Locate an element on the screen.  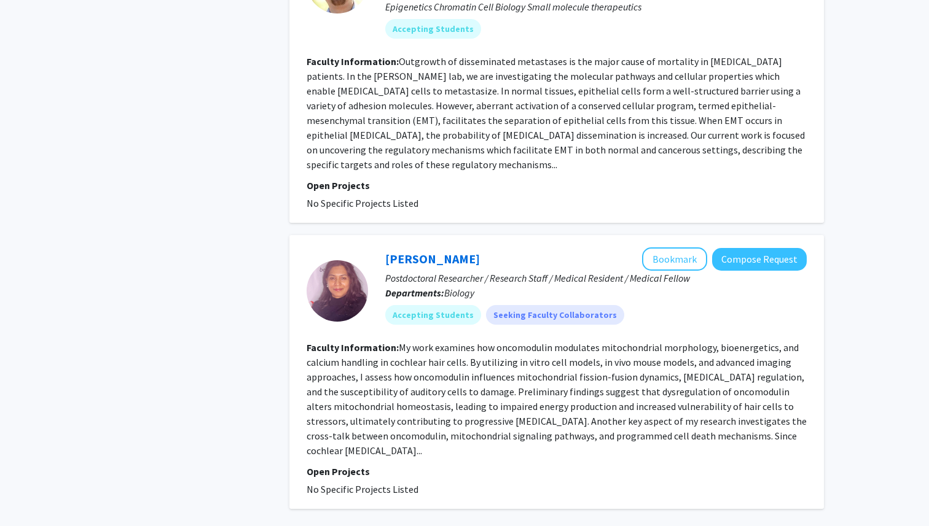
span: Biology is located at coordinates (459, 293).